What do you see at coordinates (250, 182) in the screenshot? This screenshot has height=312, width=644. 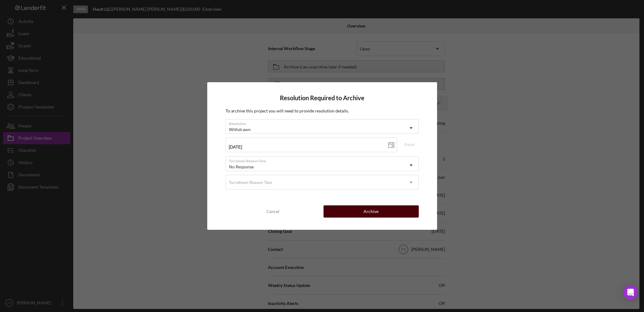 I see `div: Turndown Reason Two` at bounding box center [250, 182].